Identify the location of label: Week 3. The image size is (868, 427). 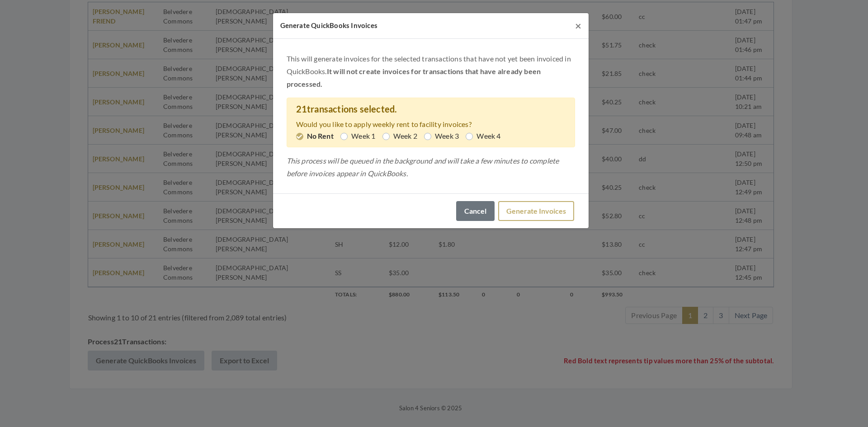
(441, 136).